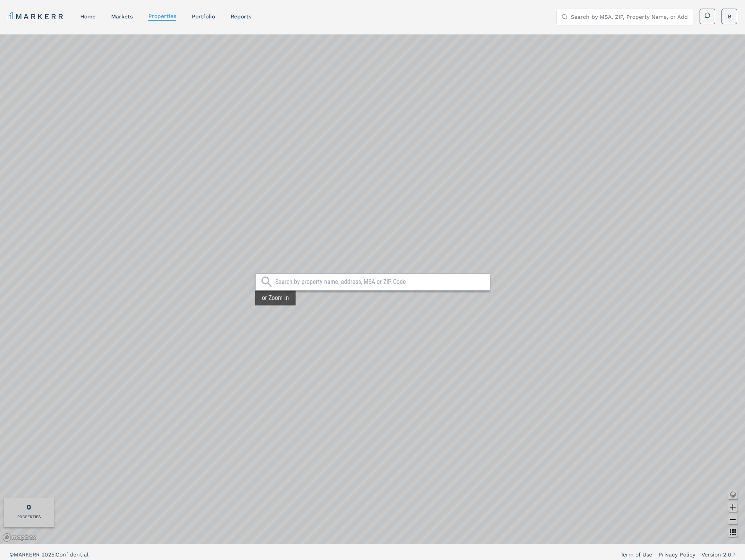 The image size is (745, 560). What do you see at coordinates (29, 506) in the screenshot?
I see `div: Total of properties` at bounding box center [29, 506].